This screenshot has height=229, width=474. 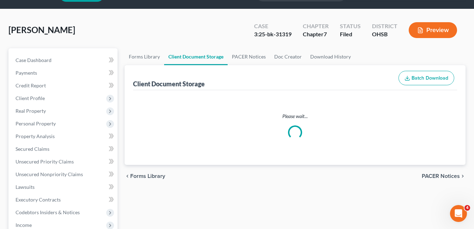 What do you see at coordinates (433, 30) in the screenshot?
I see `button: Preview` at bounding box center [433, 30].